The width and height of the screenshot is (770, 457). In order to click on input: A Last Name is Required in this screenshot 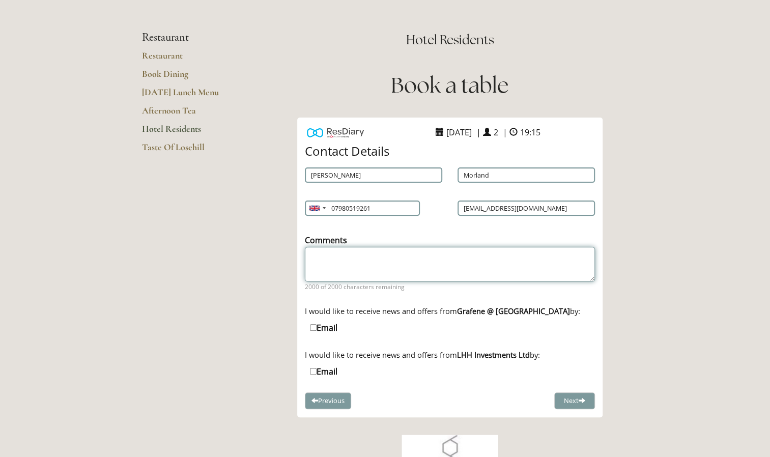, I will do `click(526, 175)`.